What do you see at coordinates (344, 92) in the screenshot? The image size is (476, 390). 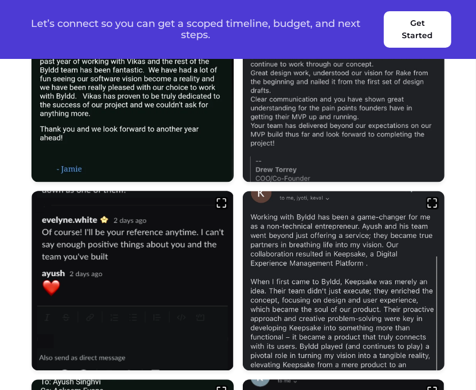 I see `img: Drew Torrey's review` at bounding box center [344, 92].